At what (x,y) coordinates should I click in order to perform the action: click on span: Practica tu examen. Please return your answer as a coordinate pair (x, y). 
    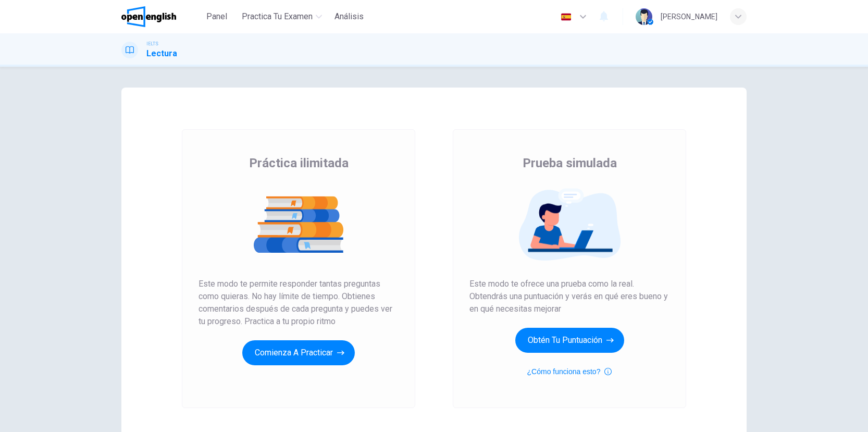
    Looking at the image, I should click on (277, 17).